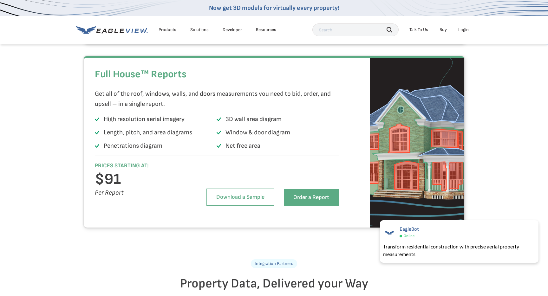 The height and width of the screenshot is (296, 548). I want to click on div: Login, so click(464, 30).